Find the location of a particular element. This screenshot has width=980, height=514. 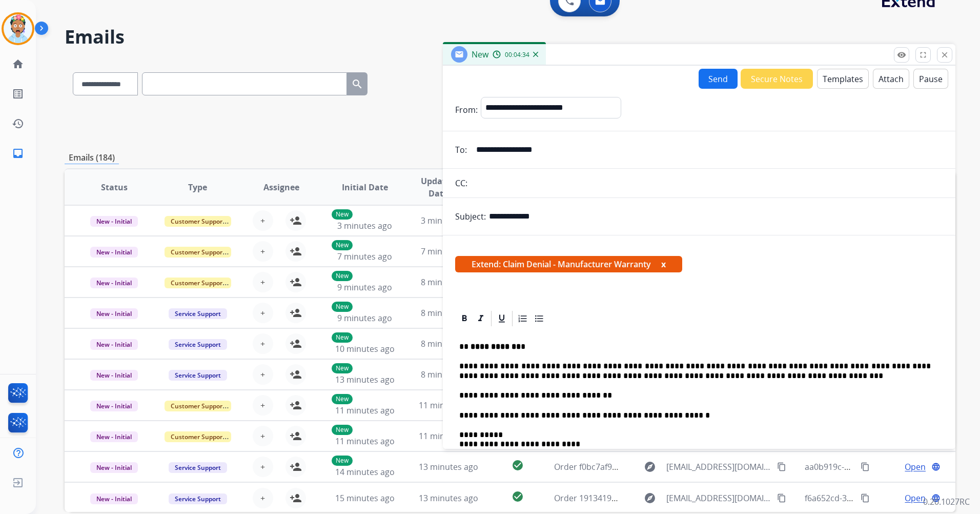

span: Type is located at coordinates (197, 187).